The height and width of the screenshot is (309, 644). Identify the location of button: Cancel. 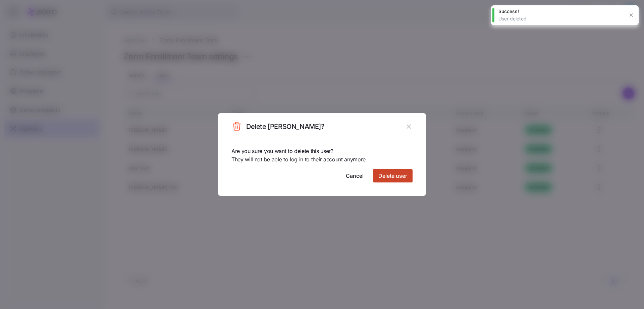
(354, 176).